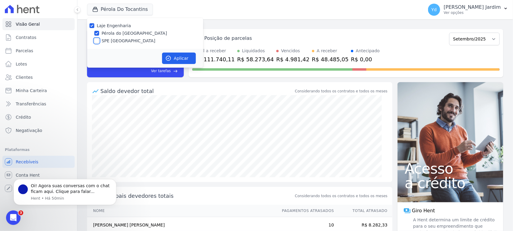  Describe the element at coordinates (182, 211) in the screenshot. I see `th: Nome` at that location.